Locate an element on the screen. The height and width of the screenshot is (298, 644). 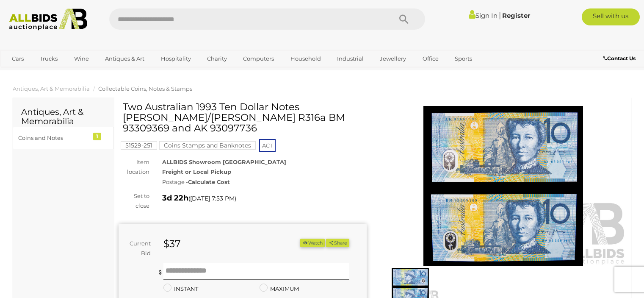
span: ACT is located at coordinates (267, 145).